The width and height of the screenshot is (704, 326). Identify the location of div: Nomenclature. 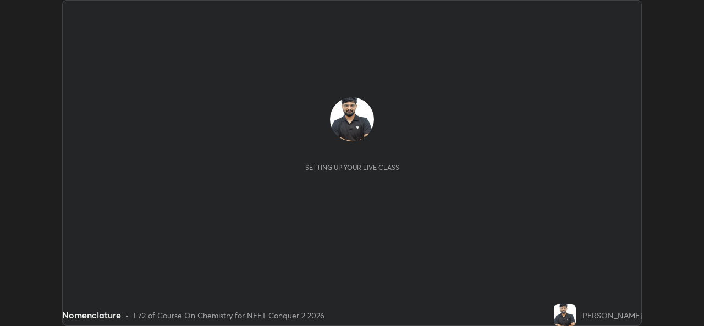
(91, 315).